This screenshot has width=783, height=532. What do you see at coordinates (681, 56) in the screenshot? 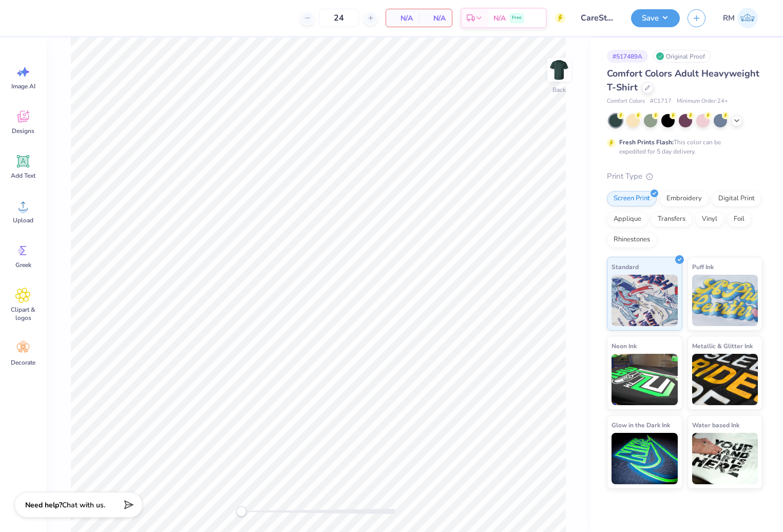
I see `div: Original Proof` at bounding box center [681, 56].